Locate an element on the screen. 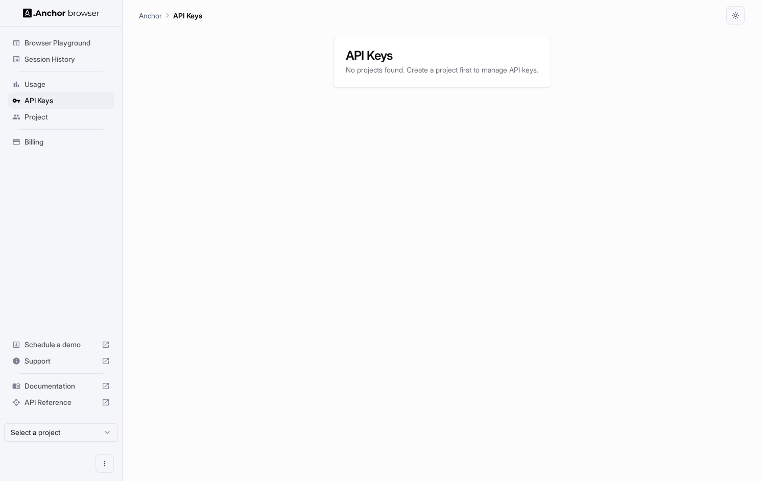 This screenshot has height=481, width=761. span: Usage is located at coordinates (67, 84).